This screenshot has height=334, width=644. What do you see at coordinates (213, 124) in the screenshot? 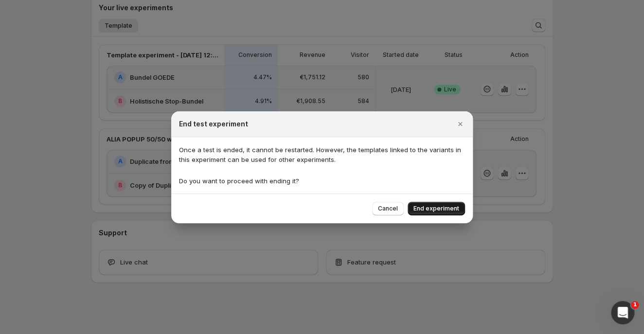
I see `h2: End test experiment` at bounding box center [213, 124].